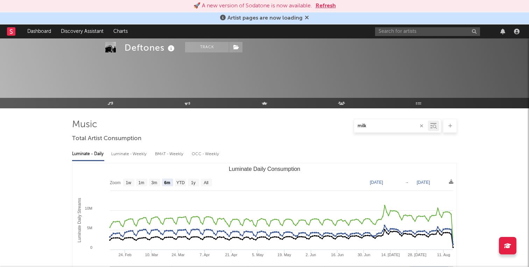 The height and width of the screenshot is (267, 529). I want to click on text: 1y, so click(193, 183).